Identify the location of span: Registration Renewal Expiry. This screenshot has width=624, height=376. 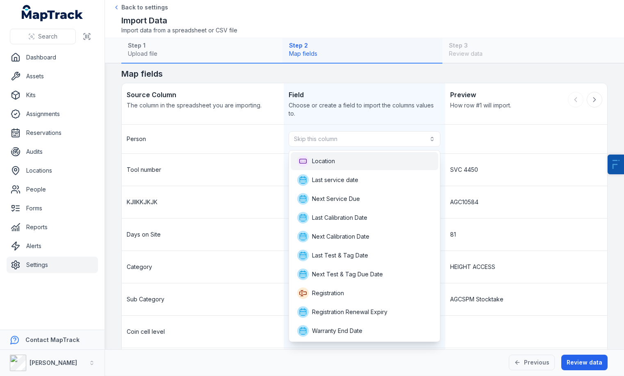
(350, 312).